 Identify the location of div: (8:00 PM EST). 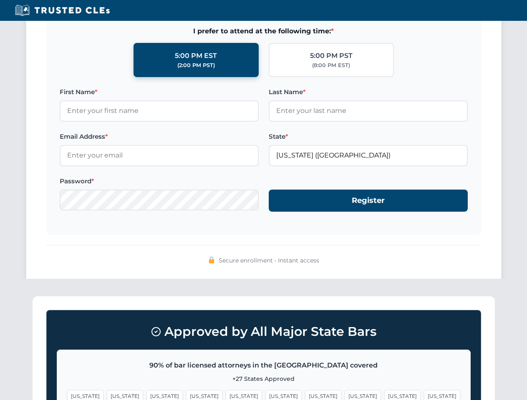
(331, 65).